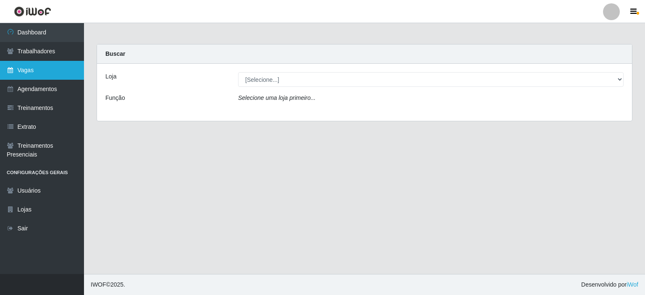 The width and height of the screenshot is (645, 295). I want to click on span: © 2025 ., so click(108, 285).